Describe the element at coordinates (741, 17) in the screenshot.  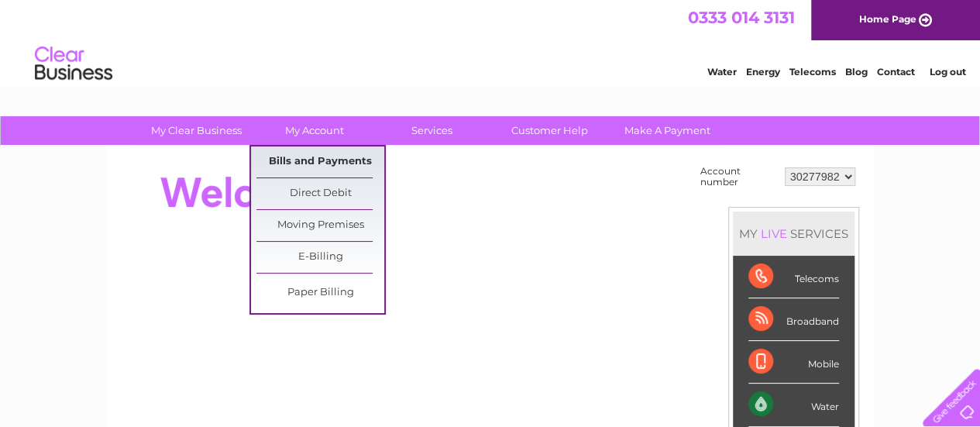
I see `a: 0333 014 3131` at that location.